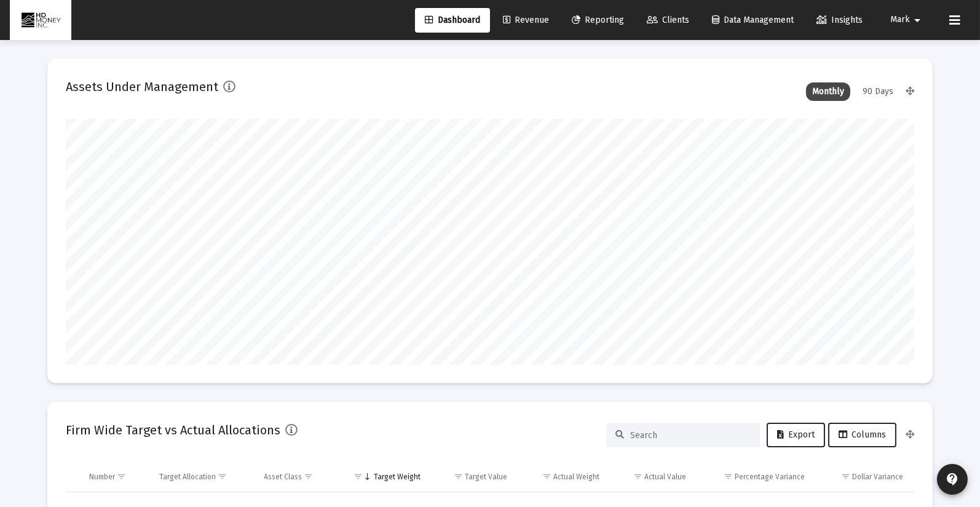 Image resolution: width=980 pixels, height=507 pixels. I want to click on td: Column Target Weight, so click(383, 477).